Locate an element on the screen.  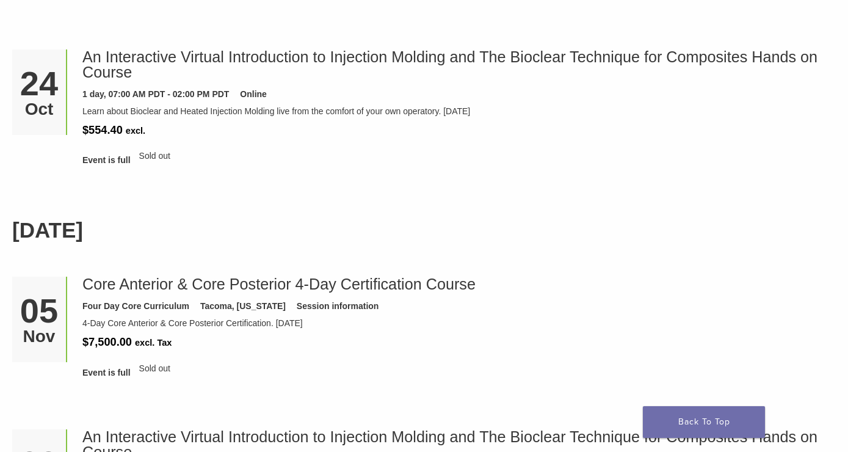
a: An Interactive Virtual Introduction to Injection Molding and The Bioclear Technique for Composite... is located at coordinates (450, 64).